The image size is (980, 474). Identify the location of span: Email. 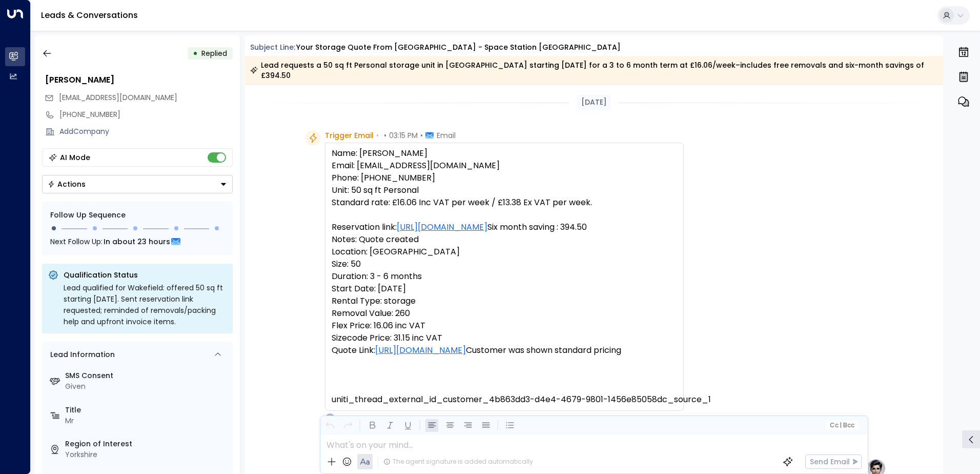
(446, 136).